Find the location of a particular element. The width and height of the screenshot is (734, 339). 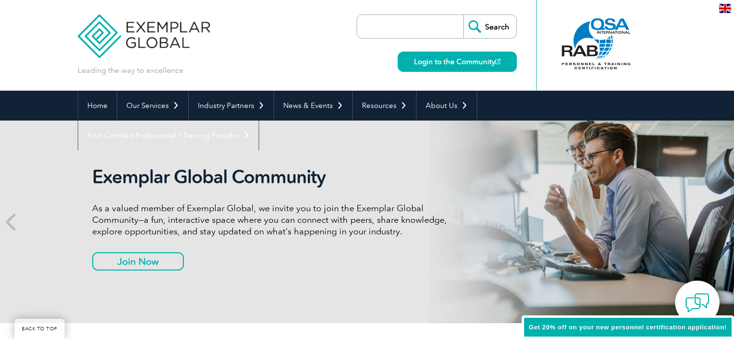

a: Login to the Community is located at coordinates (457, 62).